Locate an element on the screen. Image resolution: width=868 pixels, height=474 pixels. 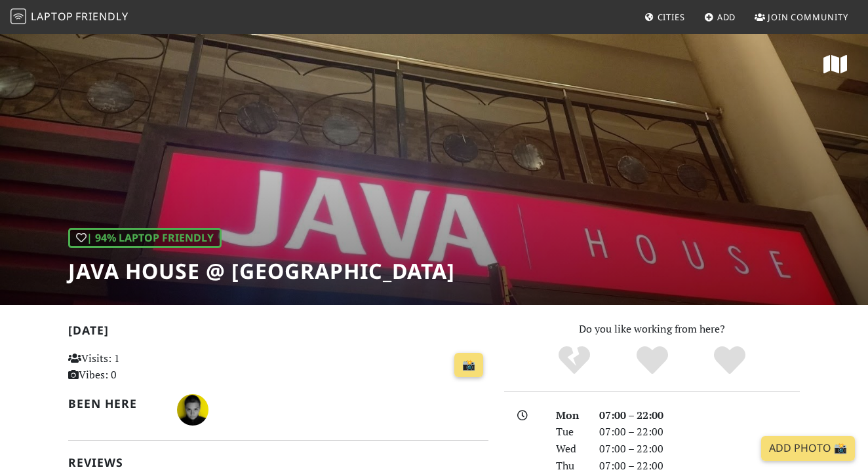
span: Join Community is located at coordinates (808, 17).